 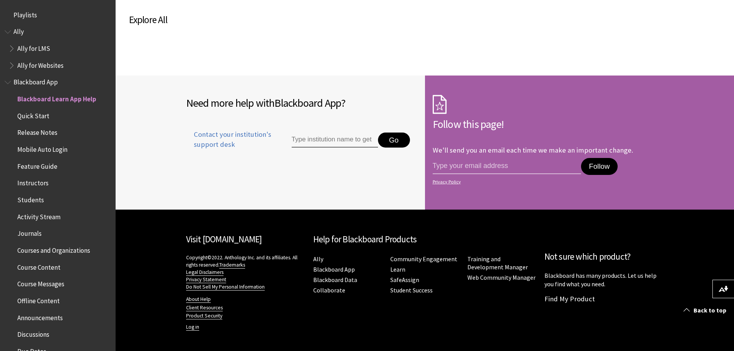 What do you see at coordinates (398, 269) in the screenshot?
I see `a: Learn` at bounding box center [398, 269].